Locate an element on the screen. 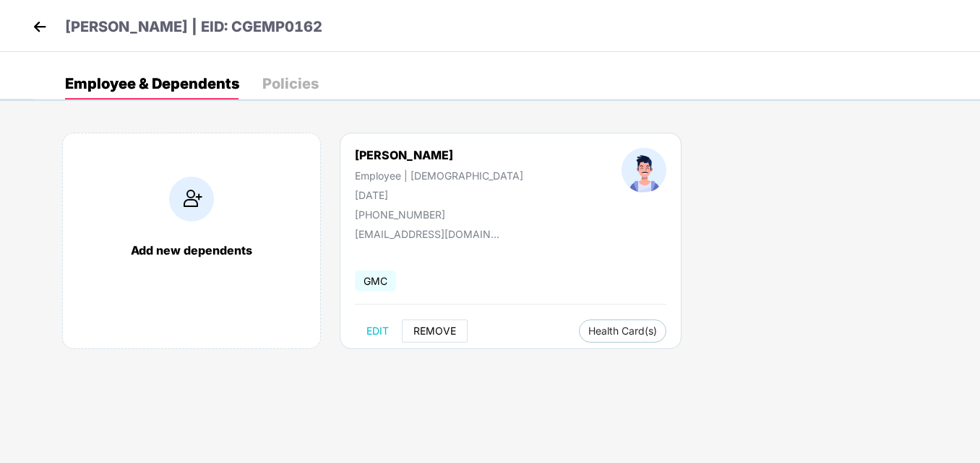  span: EDIT is located at coordinates (377, 332).